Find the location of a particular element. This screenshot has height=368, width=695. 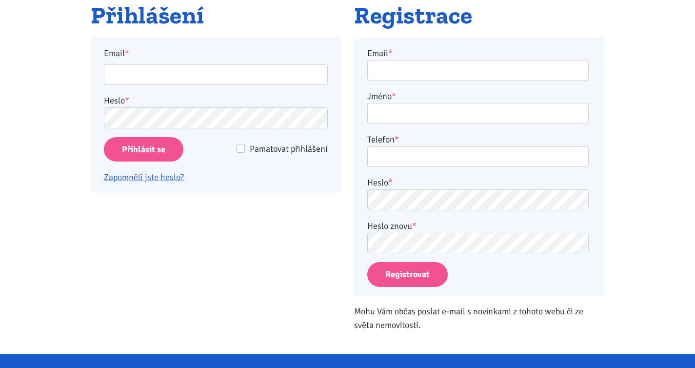

label: Heslo znovu is located at coordinates (392, 226).